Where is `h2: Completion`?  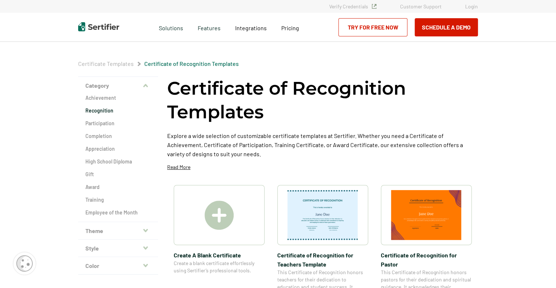 h2: Completion is located at coordinates (118, 136).